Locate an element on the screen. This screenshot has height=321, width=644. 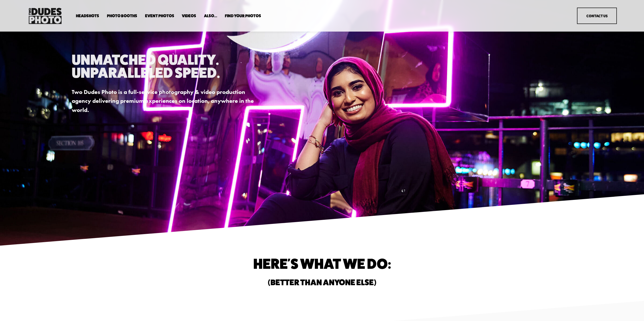
h1: Unmatched Quality. Unparalleled Speed. is located at coordinates (164, 66).